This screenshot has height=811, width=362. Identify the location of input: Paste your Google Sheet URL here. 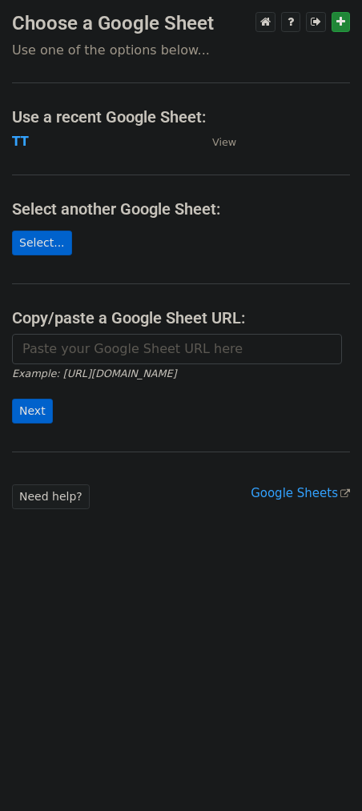
(177, 349).